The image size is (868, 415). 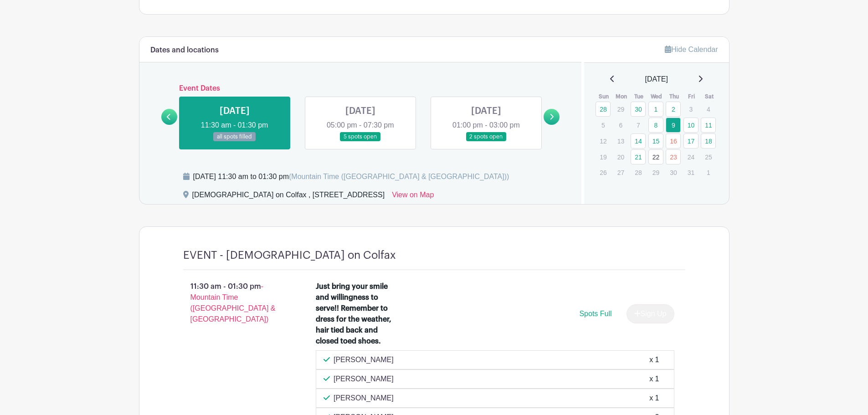 I want to click on p: 5, so click(x=603, y=125).